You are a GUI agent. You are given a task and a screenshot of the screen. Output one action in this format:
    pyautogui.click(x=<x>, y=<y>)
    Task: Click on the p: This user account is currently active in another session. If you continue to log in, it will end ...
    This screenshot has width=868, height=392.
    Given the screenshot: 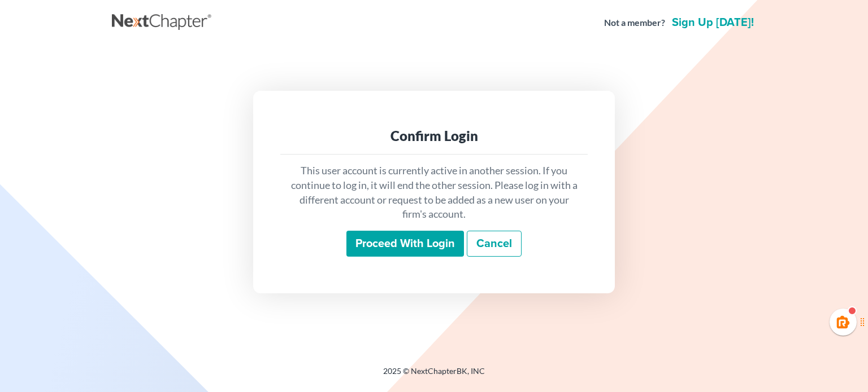 What is the action you would take?
    pyautogui.click(x=434, y=193)
    